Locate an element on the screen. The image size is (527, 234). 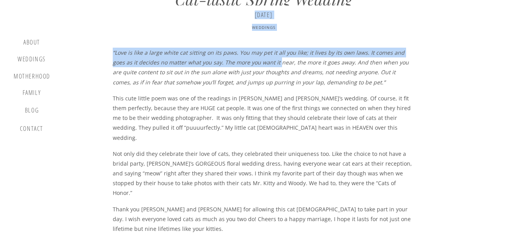
div: motherhood is located at coordinates (32, 77).